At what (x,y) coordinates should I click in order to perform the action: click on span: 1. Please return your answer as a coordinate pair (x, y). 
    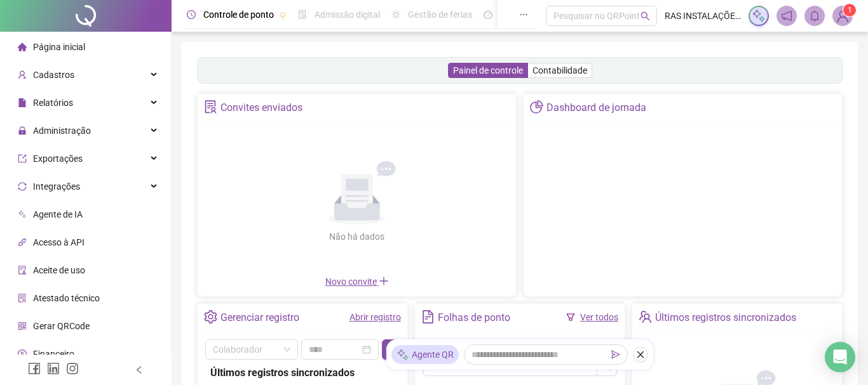
    Looking at the image, I should click on (849, 10).